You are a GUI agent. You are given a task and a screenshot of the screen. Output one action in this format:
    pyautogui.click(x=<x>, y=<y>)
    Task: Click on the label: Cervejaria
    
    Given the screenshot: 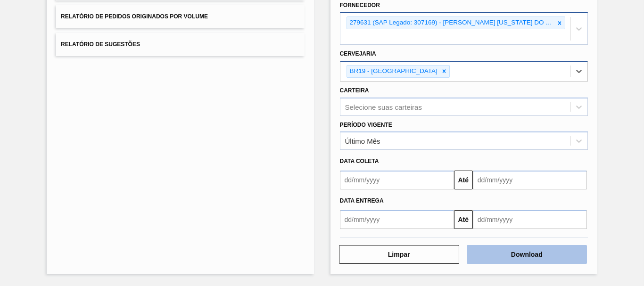 What is the action you would take?
    pyautogui.click(x=358, y=54)
    